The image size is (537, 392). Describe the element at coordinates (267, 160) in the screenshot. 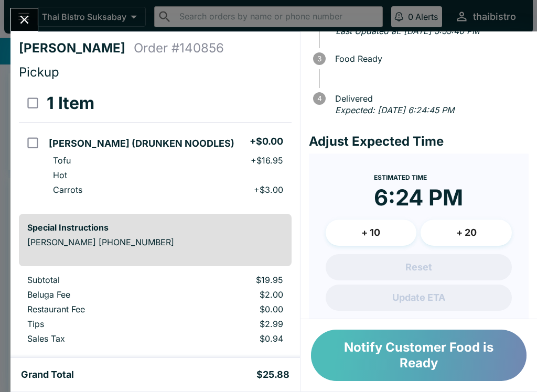

I see `p: + $16.95` at that location.